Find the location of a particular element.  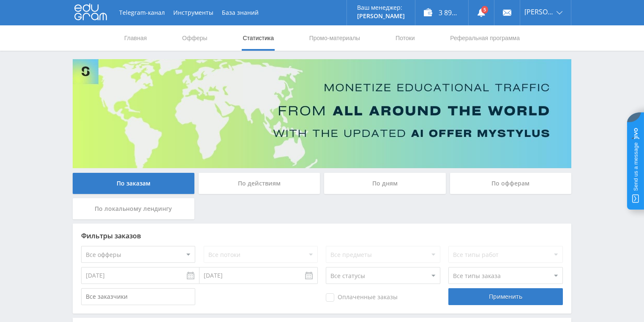

div: По заказам is located at coordinates (133, 183).